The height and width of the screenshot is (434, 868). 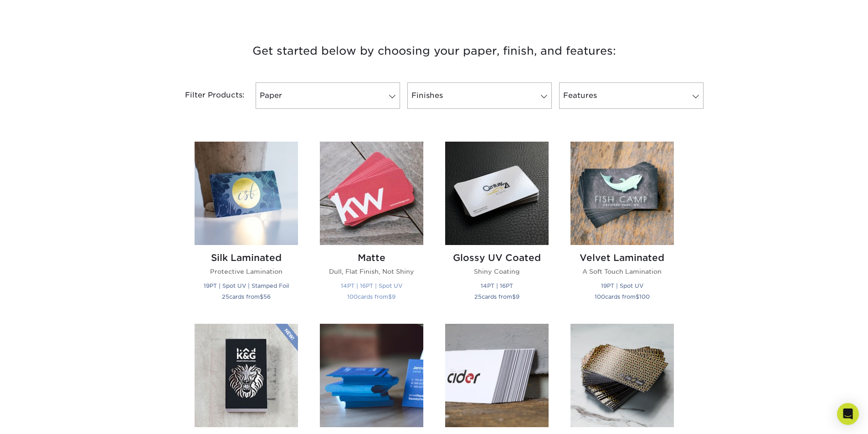 I want to click on img: New Product, so click(x=286, y=338).